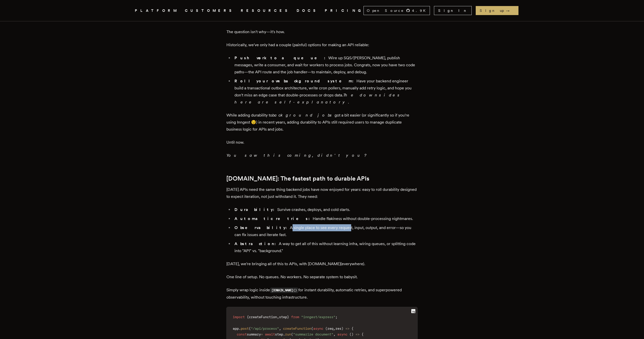 The width and height of the screenshot is (644, 339). I want to click on p: Until now., so click(322, 143).